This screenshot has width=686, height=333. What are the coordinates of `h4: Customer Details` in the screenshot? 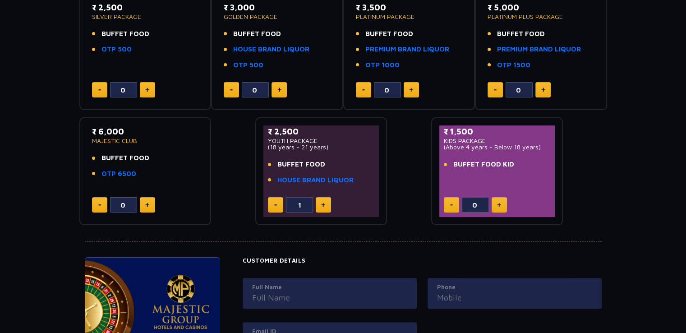 It's located at (422, 261).